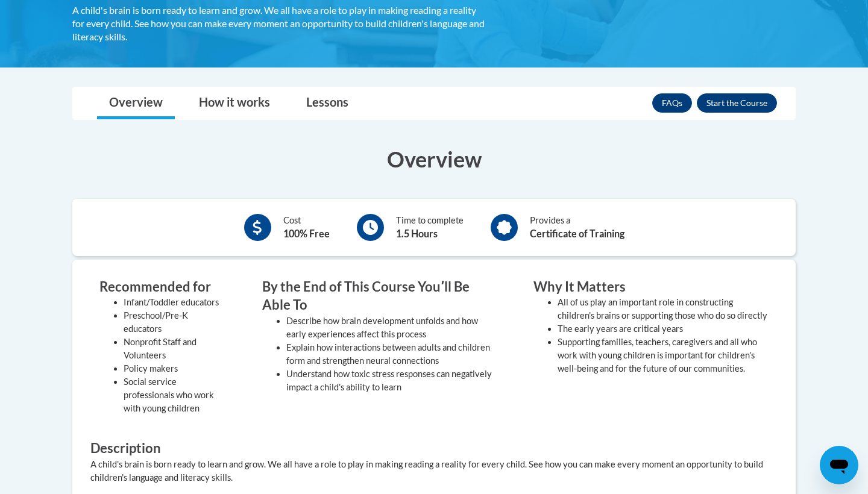 The width and height of the screenshot is (868, 494). I want to click on li: All of us play an important role in constructing children's brains or supporting those who do so ..., so click(663, 309).